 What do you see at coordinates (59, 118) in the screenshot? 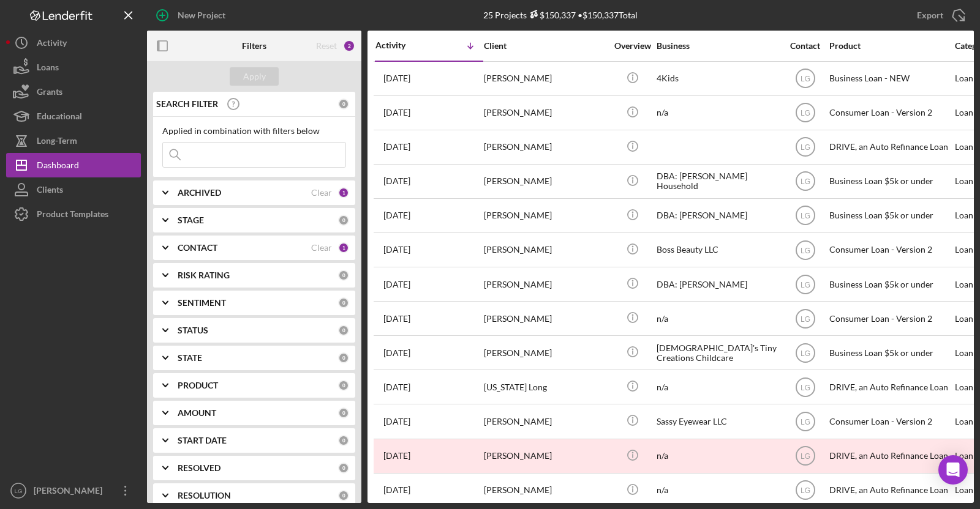
I see `div: Educational` at bounding box center [59, 118].